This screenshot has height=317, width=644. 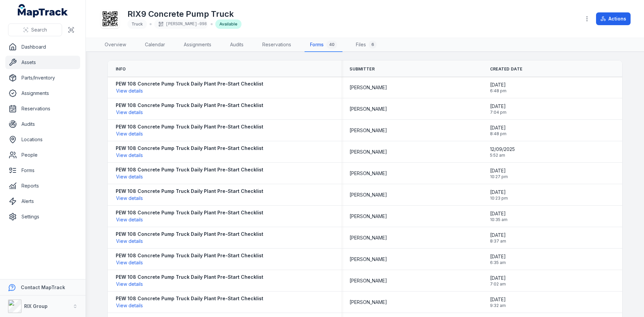 What do you see at coordinates (43, 287) in the screenshot?
I see `strong: Contact MapTrack` at bounding box center [43, 287].